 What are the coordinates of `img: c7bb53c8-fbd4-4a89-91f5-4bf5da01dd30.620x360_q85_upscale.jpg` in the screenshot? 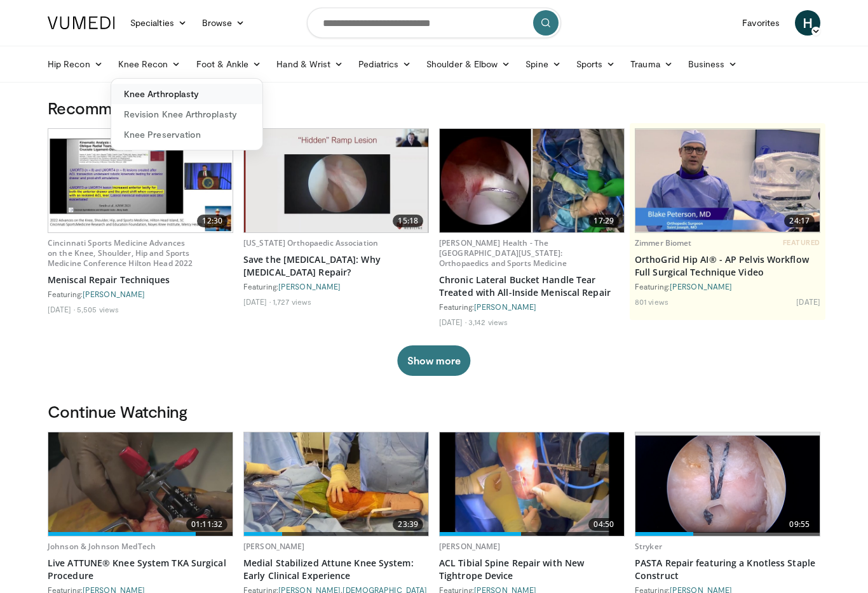 It's located at (337, 484).